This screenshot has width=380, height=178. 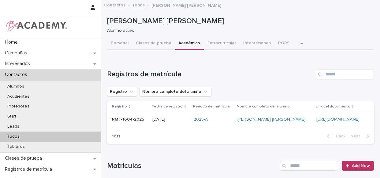 I want to click on p: Alumno activo, so click(x=238, y=31).